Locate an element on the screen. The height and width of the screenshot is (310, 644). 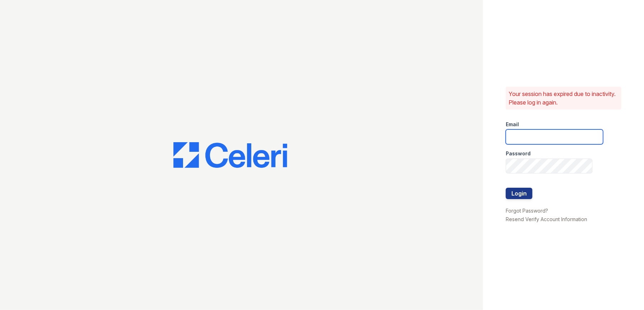
label: Email is located at coordinates (512, 124).